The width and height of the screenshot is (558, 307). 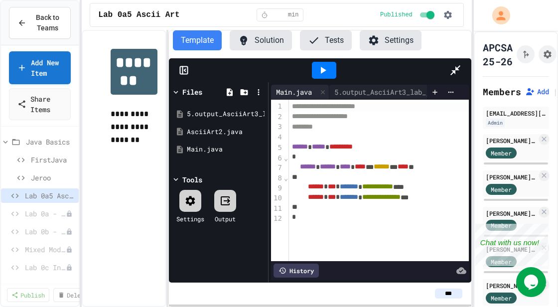 What do you see at coordinates (225, 219) in the screenshot?
I see `div: Output` at bounding box center [225, 219].